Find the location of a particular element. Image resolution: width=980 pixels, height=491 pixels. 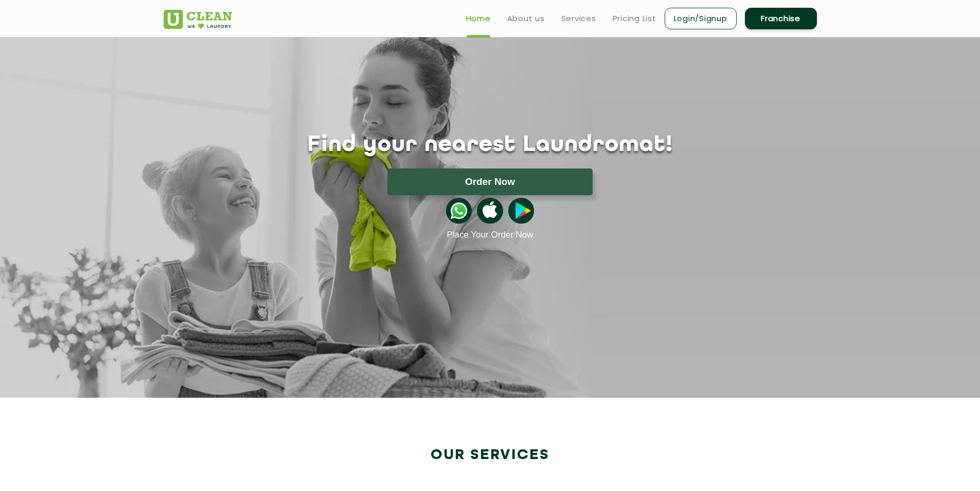

h1: Find your nearest Laundromat! is located at coordinates (491, 145).